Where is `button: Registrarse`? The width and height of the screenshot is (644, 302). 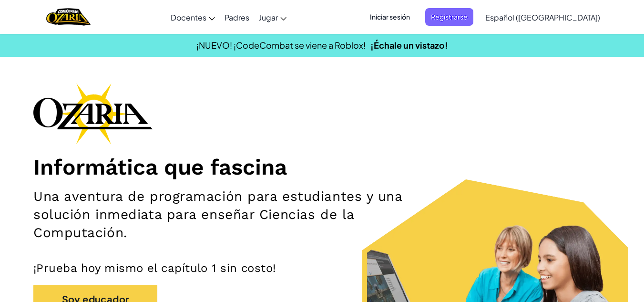 button: Registrarse is located at coordinates (449, 17).